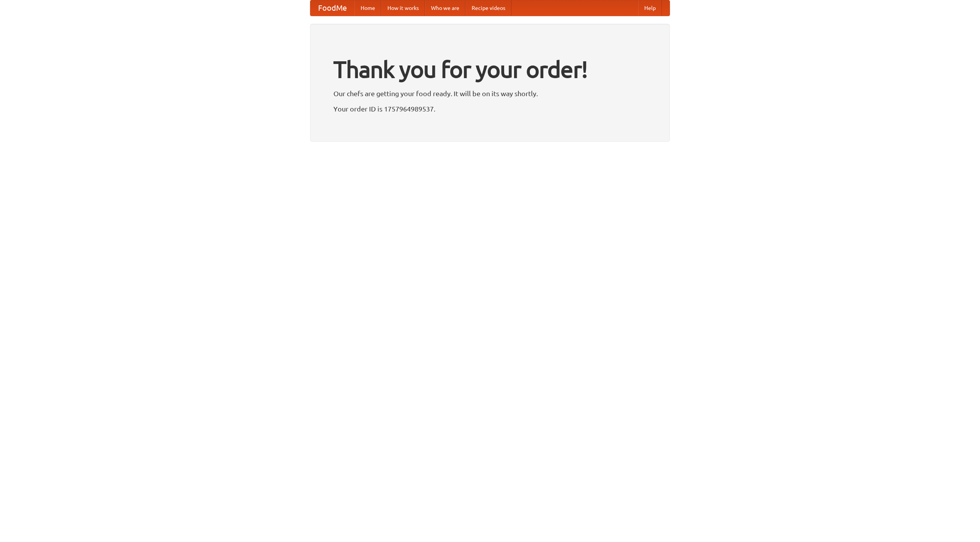  Describe the element at coordinates (490, 109) in the screenshot. I see `p: Your order ID is 1757964989537.` at that location.